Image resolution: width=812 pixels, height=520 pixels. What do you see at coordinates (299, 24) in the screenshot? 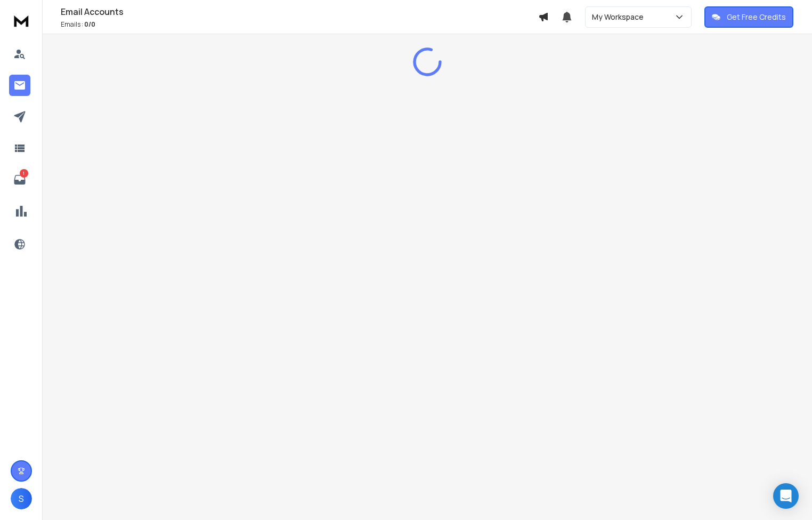
I see `p: Emails :` at bounding box center [299, 24].